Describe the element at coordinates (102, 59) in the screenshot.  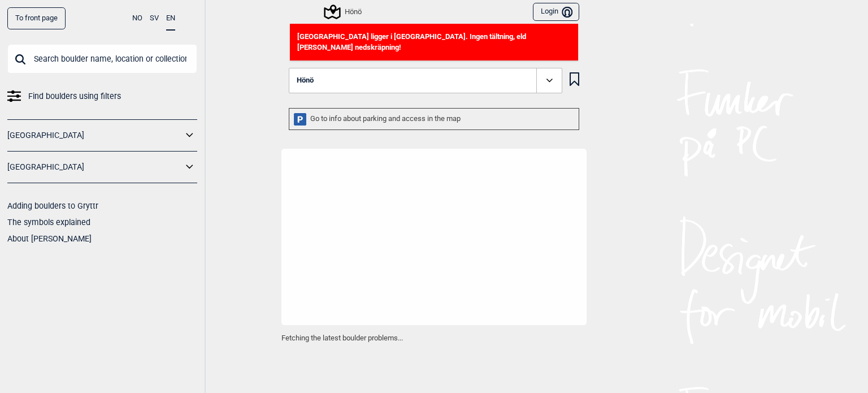
I see `input: Search boulder name, location or collection` at that location.